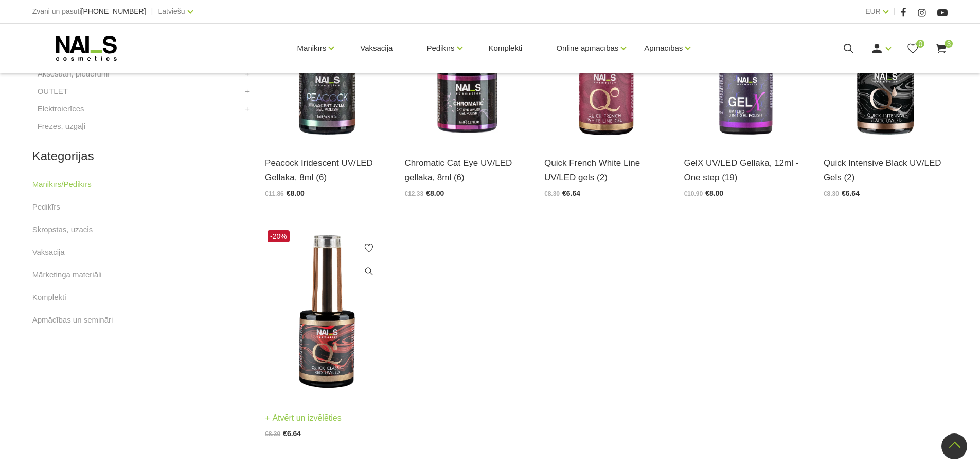 This screenshot has height=472, width=980. Describe the element at coordinates (89, 11) in the screenshot. I see `div: Zvani un pasūti` at that location.